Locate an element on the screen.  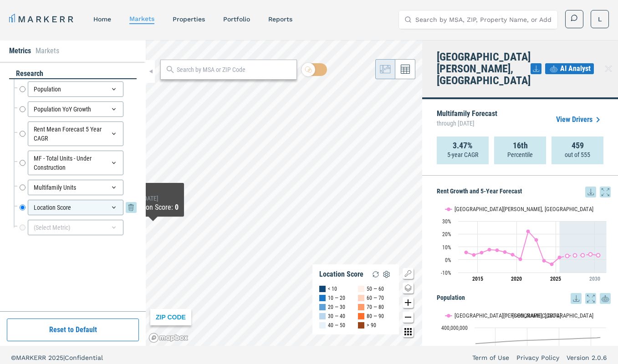
div: Rent Mean Forecast 5 Year CAGR is located at coordinates (76, 134).